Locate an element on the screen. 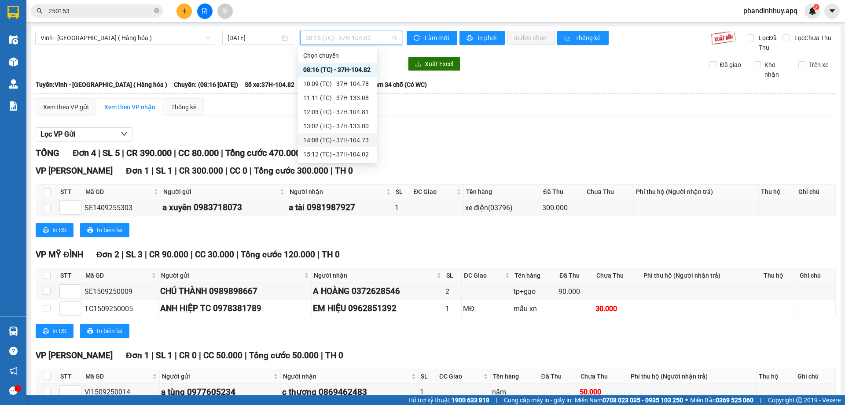 The height and width of the screenshot is (405, 845). td: VI1509250014 is located at coordinates (122, 392).